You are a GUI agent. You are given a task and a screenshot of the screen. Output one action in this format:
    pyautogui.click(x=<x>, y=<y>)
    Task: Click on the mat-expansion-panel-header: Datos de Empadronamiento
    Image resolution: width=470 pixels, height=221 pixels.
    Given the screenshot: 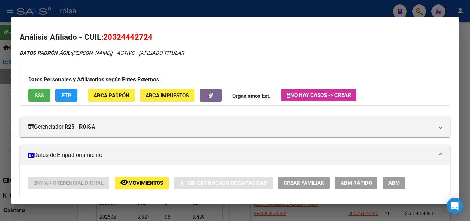 What is the action you would take?
    pyautogui.click(x=235, y=155)
    